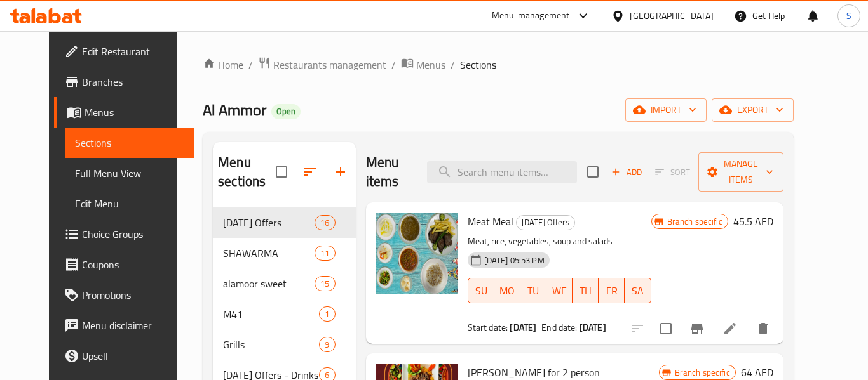  What do you see at coordinates (271, 345) in the screenshot?
I see `div: Grills` at bounding box center [271, 345].